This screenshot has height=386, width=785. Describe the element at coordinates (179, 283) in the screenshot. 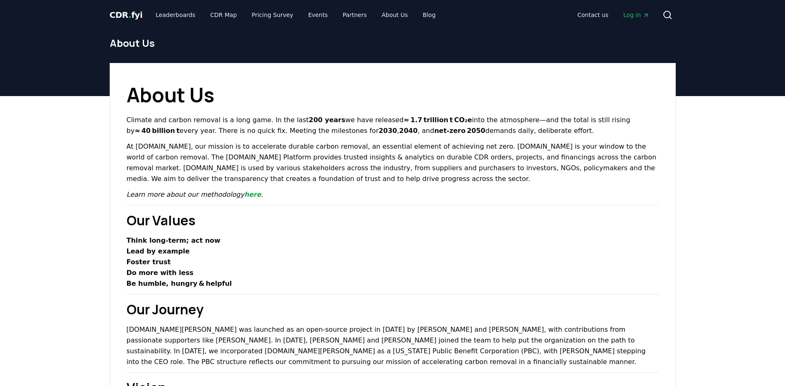

I see `strong: Be humble, hungry & helpful` at that location.